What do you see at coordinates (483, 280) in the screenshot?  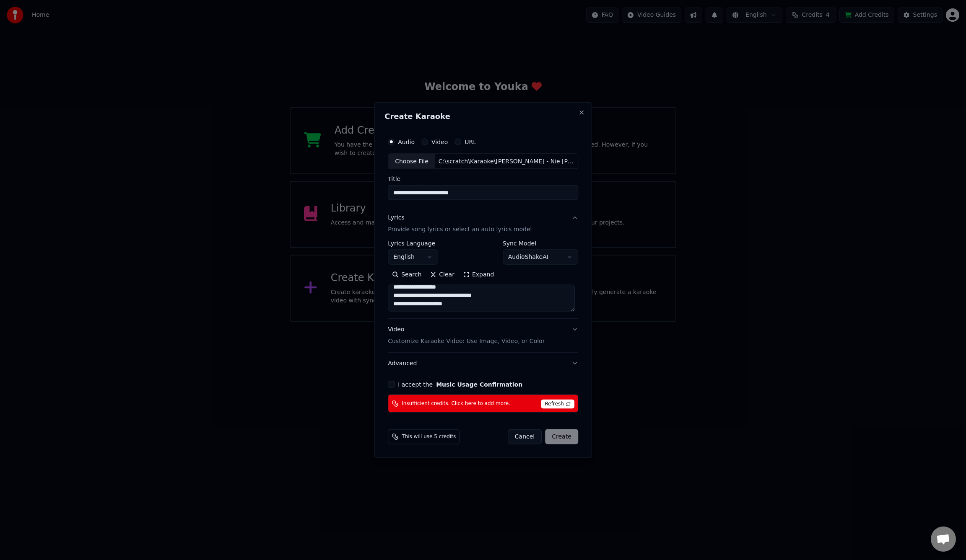 I see `div: LyricsProvide song lyrics or select an auto lyrics model` at bounding box center [483, 280].